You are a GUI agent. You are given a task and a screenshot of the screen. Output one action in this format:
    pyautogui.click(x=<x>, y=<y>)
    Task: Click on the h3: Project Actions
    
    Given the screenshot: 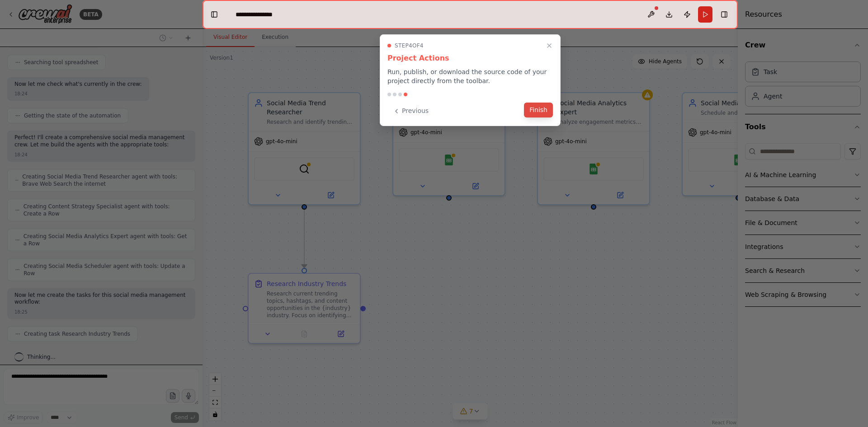 What is the action you would take?
    pyautogui.click(x=470, y=58)
    